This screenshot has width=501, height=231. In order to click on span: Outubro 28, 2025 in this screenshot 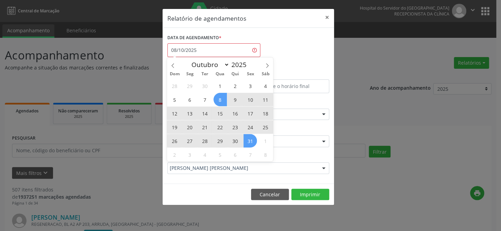, I will do `click(205, 141)`.